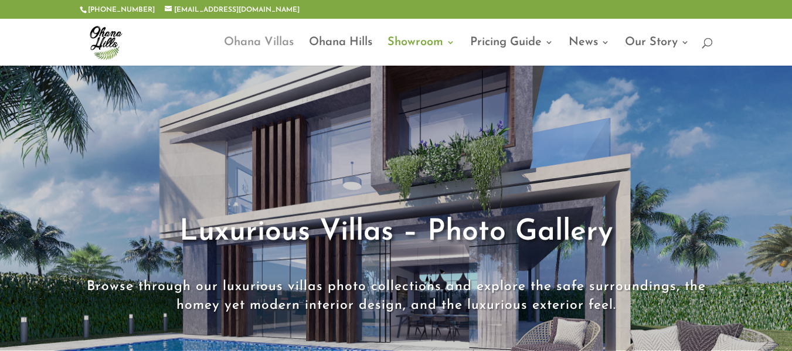 The image size is (792, 351). I want to click on a: Ohana Villas, so click(258, 52).